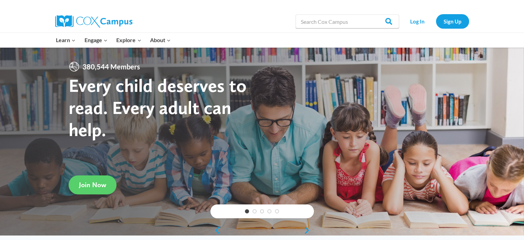 The image size is (524, 240). Describe the element at coordinates (160, 40) in the screenshot. I see `span: About` at that location.